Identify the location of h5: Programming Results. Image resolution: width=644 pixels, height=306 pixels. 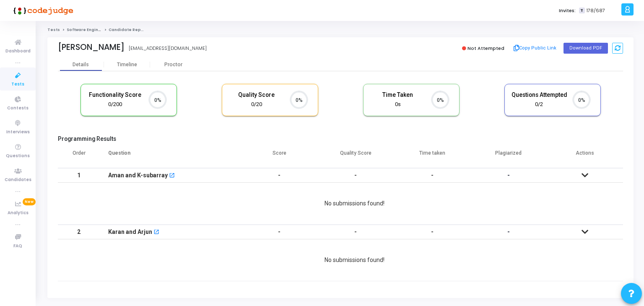
(340, 139).